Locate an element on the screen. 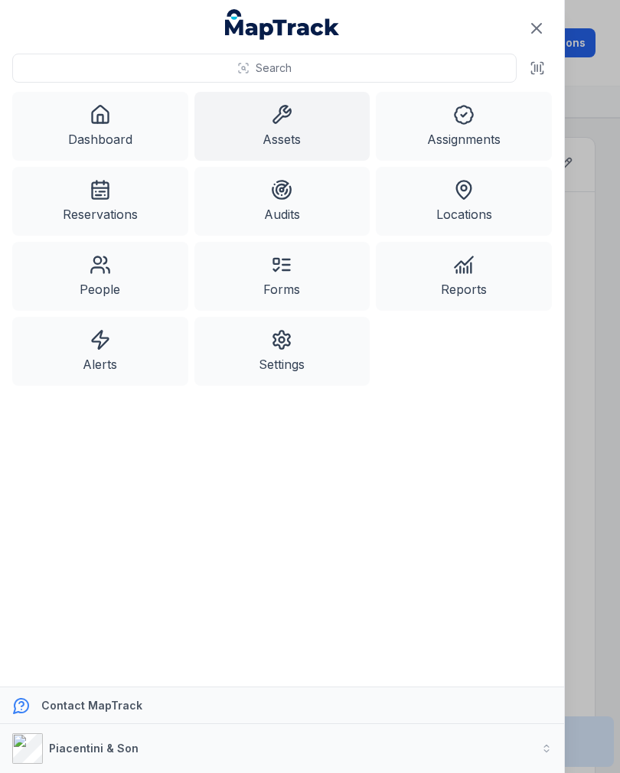 This screenshot has height=773, width=620. a: People is located at coordinates (100, 276).